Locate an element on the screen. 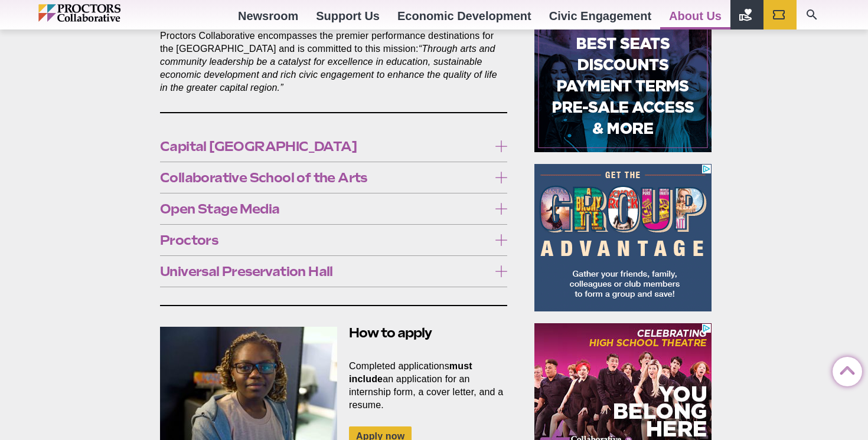 This screenshot has width=868, height=440. span: Open Stage Media is located at coordinates (325, 209).